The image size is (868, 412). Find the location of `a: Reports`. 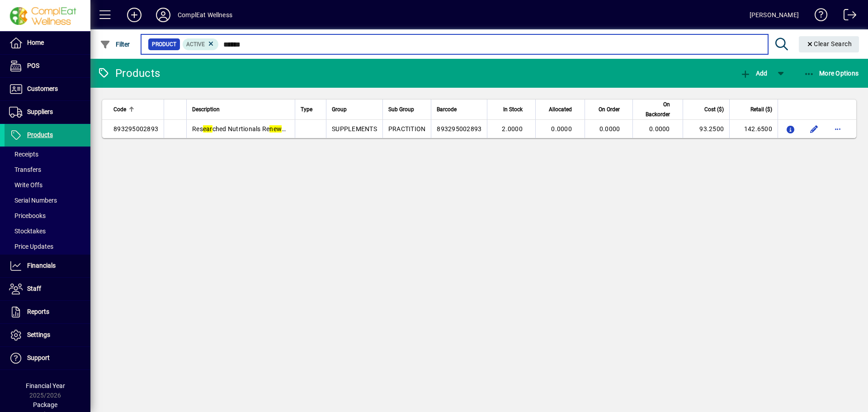

a: Reports is located at coordinates (48, 312).